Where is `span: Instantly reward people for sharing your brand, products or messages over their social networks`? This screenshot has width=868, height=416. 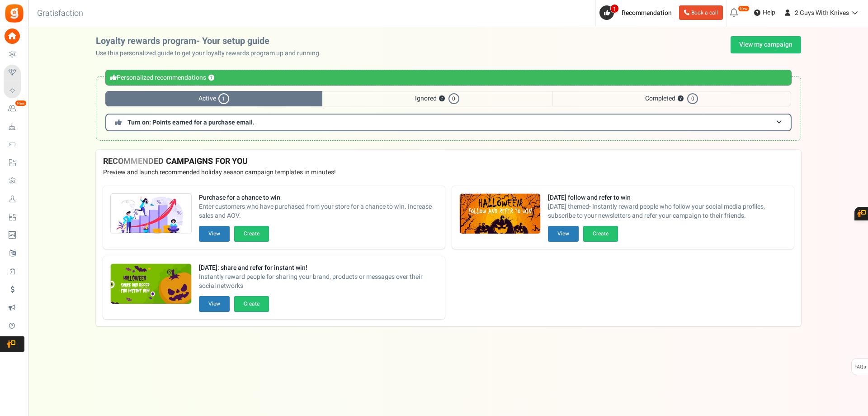 span: Instantly reward people for sharing your brand, products or messages over their social networks is located at coordinates (319, 282).